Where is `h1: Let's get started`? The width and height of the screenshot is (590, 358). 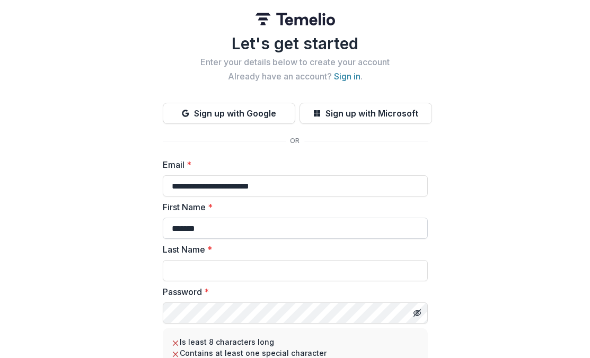 h1: Let's get started is located at coordinates (295, 43).